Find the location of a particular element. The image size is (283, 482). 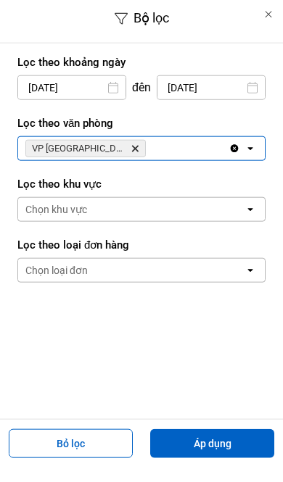

div: Chọn khu vực is located at coordinates (56, 210).